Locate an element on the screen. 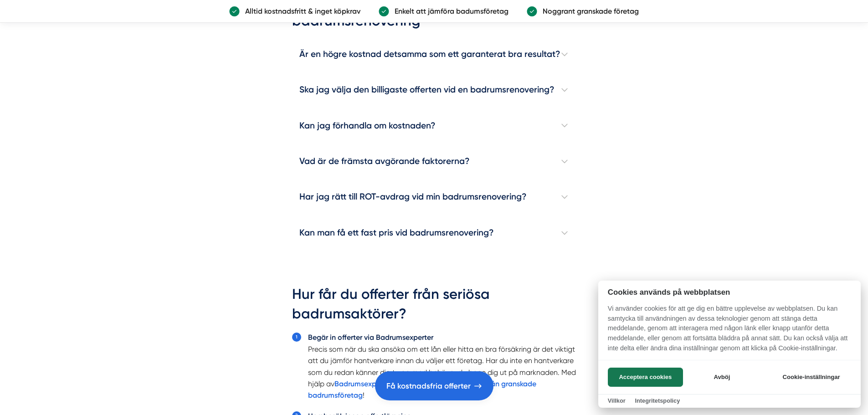 This screenshot has width=868, height=415. a: Integritetspolicy is located at coordinates (657, 400).